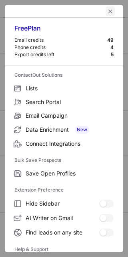  What do you see at coordinates (63, 47) in the screenshot?
I see `div: Phone credits` at bounding box center [63, 47].